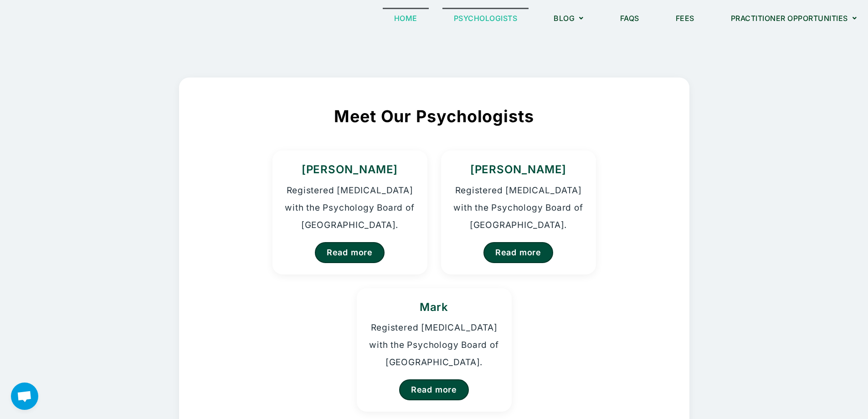 This screenshot has width=868, height=419. I want to click on a: Read more about Homer, so click(518, 253).